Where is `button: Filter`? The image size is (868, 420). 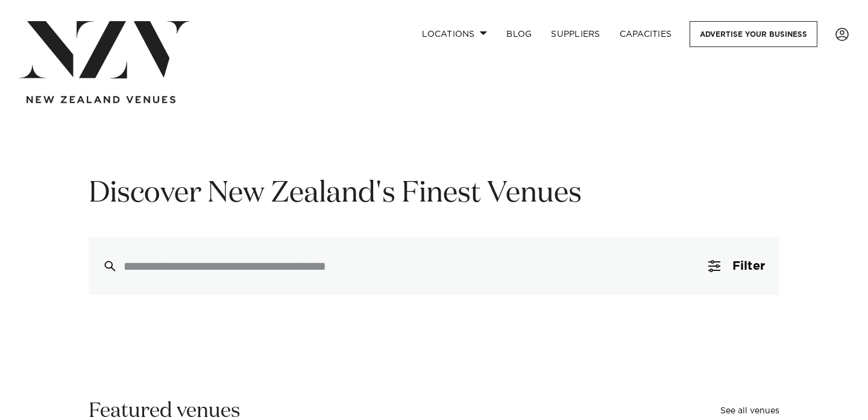 button: Filter is located at coordinates (737, 266).